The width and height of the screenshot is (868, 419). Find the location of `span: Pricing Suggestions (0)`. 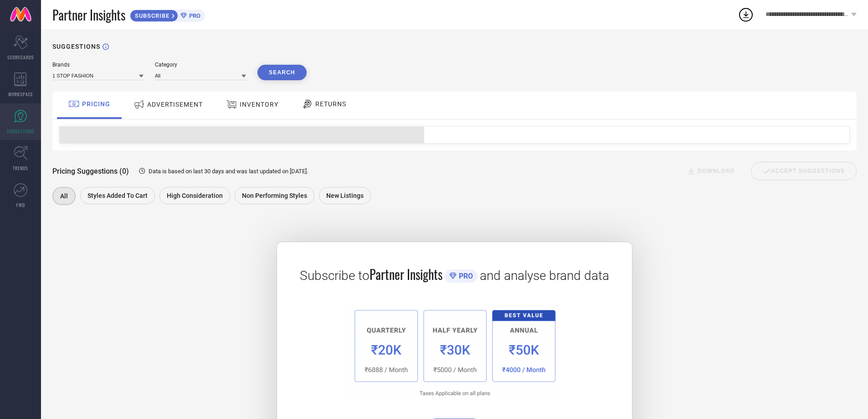

span: Pricing Suggestions (0) is located at coordinates (91, 171).